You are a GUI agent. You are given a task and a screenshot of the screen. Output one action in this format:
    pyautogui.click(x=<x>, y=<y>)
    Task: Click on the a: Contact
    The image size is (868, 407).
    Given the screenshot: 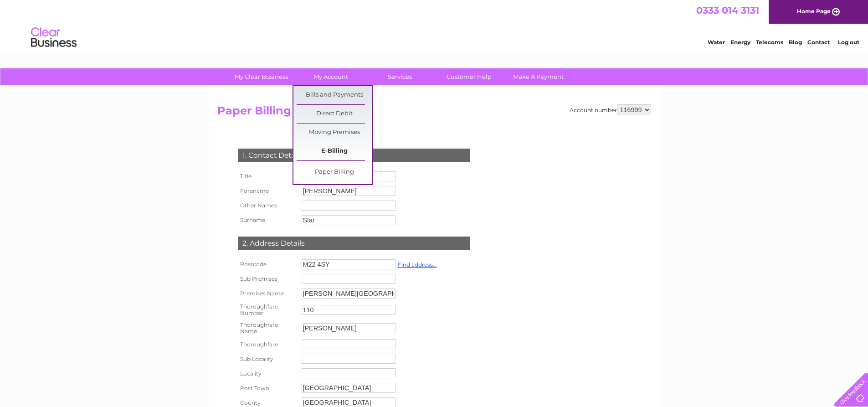 What is the action you would take?
    pyautogui.click(x=818, y=42)
    